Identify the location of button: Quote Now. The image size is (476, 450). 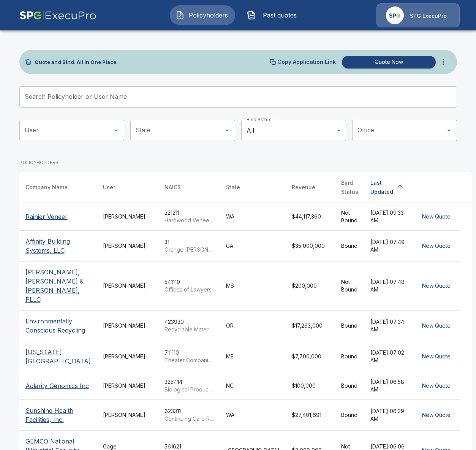
(389, 62).